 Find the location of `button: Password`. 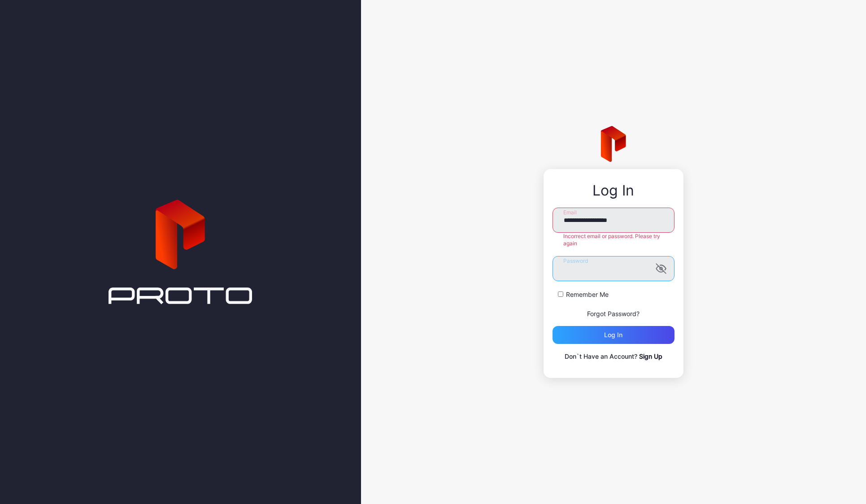

button: Password is located at coordinates (661, 269).